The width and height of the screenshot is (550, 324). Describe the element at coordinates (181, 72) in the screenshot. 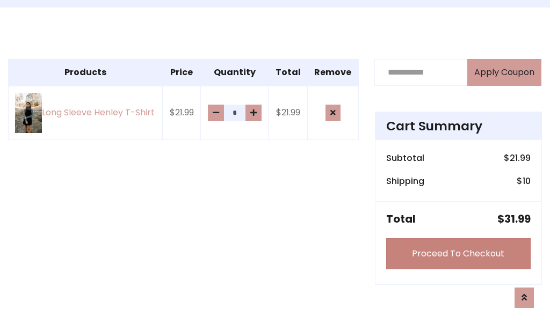

I see `th: Price` at that location.